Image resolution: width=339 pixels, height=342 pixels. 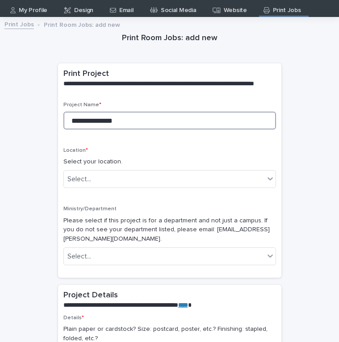 What do you see at coordinates (19, 24) in the screenshot?
I see `a: Print Jobs` at bounding box center [19, 24].